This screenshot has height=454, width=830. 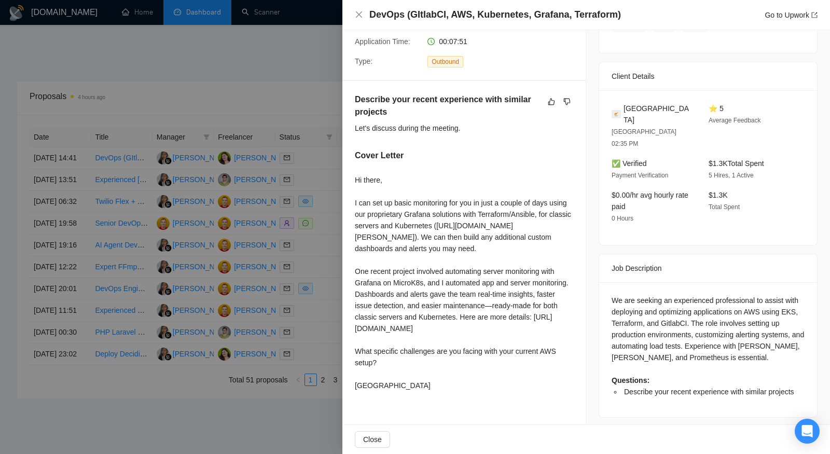 What do you see at coordinates (552, 102) in the screenshot?
I see `button: like` at bounding box center [552, 102].